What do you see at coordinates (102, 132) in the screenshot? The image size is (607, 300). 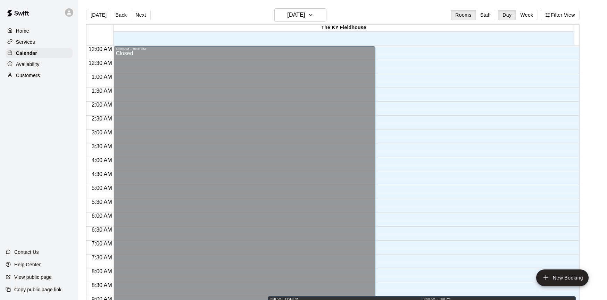 I see `span: 3:00 AM` at bounding box center [102, 132].